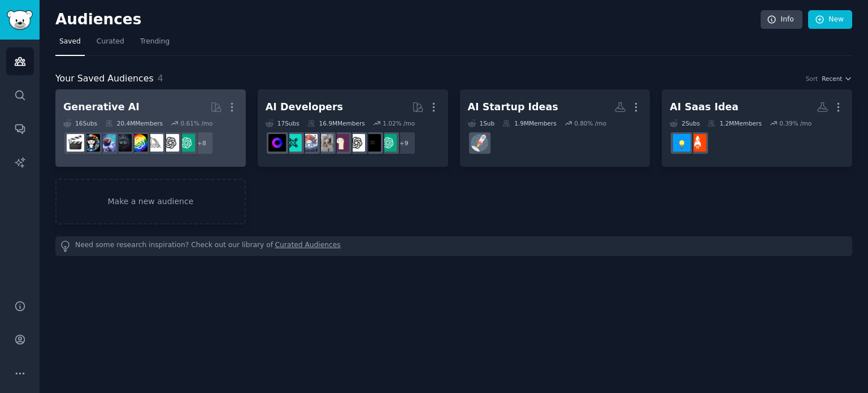 Image resolution: width=868 pixels, height=393 pixels. Describe the element at coordinates (555, 128) in the screenshot. I see `a: AI Startup Ideas1Sub1.9MMembers0.80% /mostartups` at that location.